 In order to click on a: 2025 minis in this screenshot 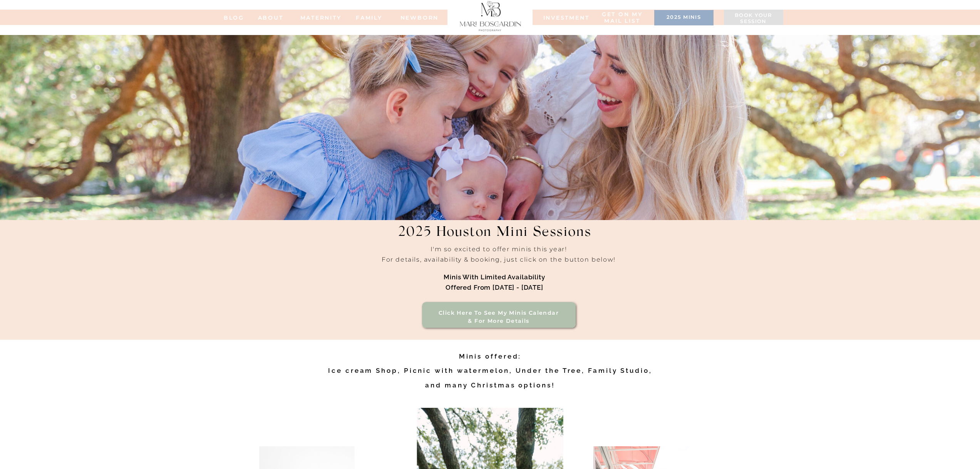, I will do `click(683, 18)`.